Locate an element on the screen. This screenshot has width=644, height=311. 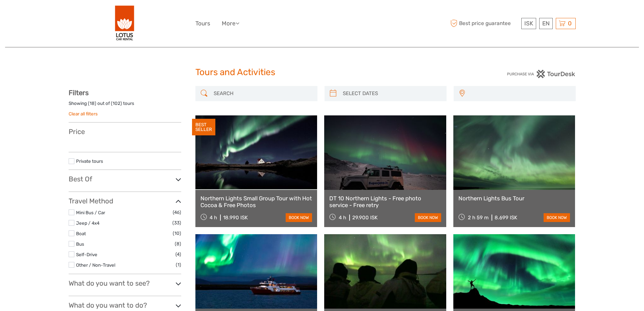
label: 102 is located at coordinates (116, 103).